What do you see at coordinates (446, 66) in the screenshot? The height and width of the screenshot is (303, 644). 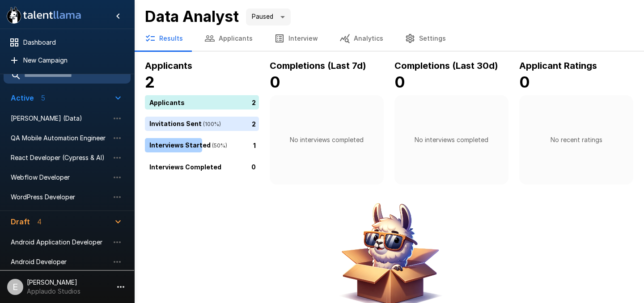 I see `b: Completions (Last 30d)` at bounding box center [446, 66].